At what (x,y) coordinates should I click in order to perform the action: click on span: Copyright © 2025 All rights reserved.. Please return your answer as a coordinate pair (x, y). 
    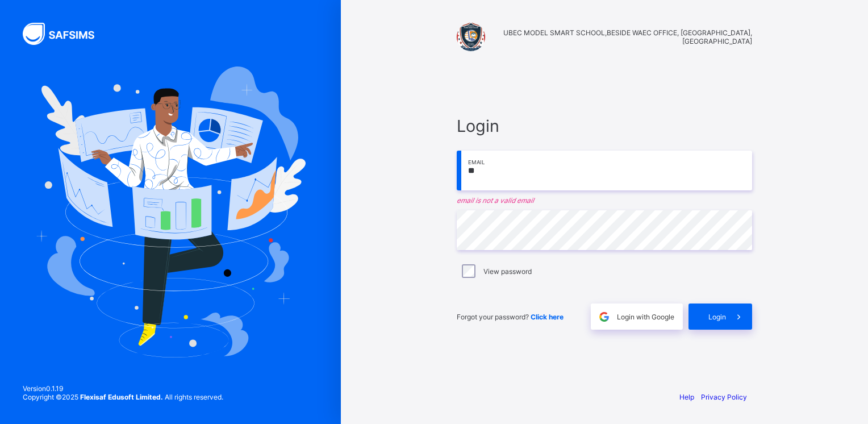
    Looking at the image, I should click on (123, 397).